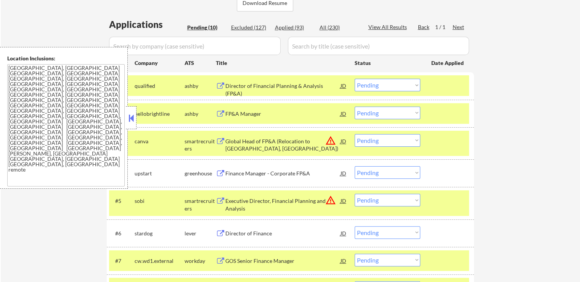 The height and width of the screenshot is (282, 580). Describe the element at coordinates (159, 114) in the screenshot. I see `div: hellobrightline` at that location.